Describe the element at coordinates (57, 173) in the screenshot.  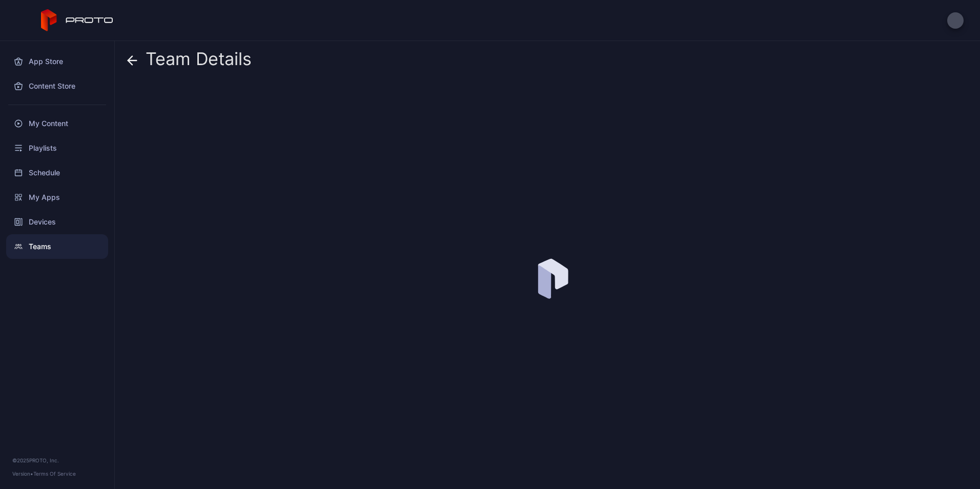
I see `a: Schedule` at that location.